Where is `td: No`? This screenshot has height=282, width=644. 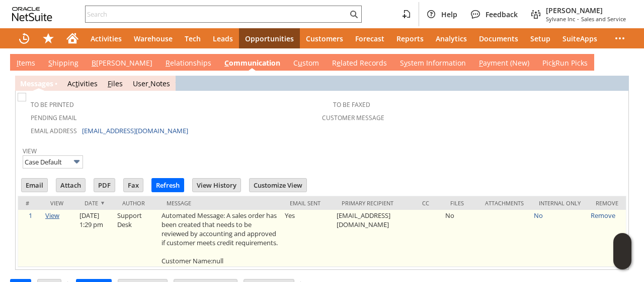
td: No is located at coordinates (460, 238).